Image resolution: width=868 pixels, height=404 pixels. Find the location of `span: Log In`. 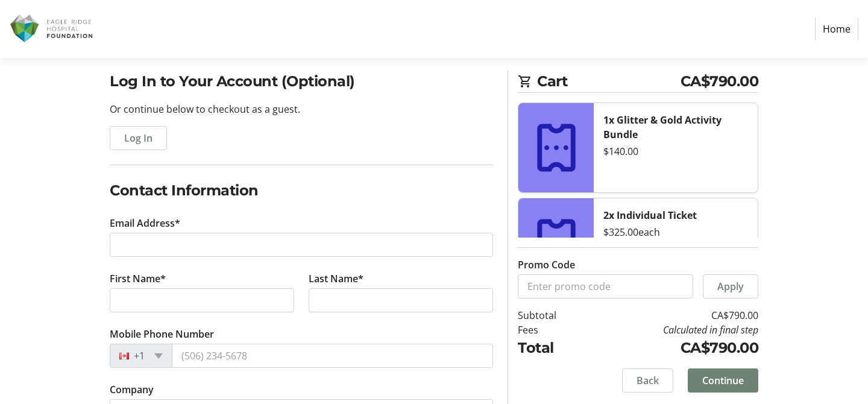

span: Log In is located at coordinates (139, 139).